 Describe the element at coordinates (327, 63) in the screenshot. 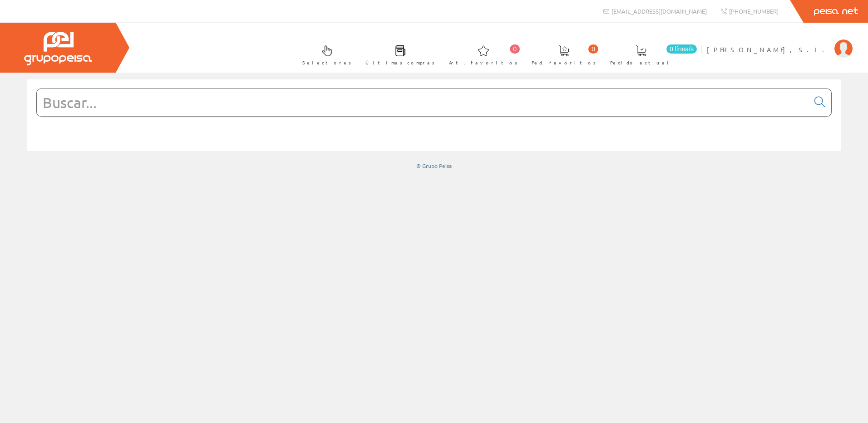

I see `span: Selectores` at that location.